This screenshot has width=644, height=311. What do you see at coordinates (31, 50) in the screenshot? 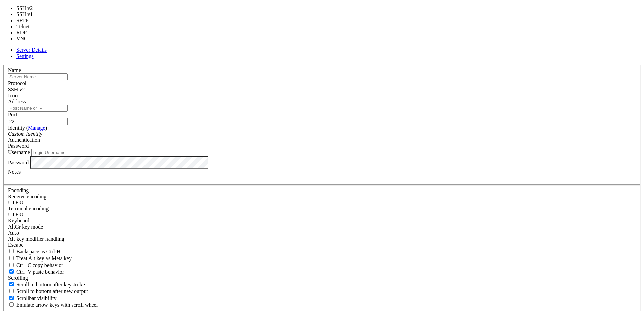
I see `a: Server Details` at bounding box center [31, 50].